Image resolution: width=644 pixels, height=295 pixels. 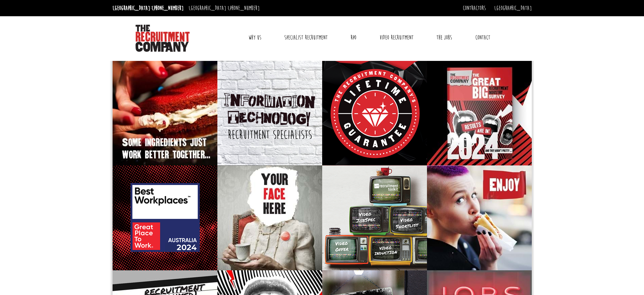 What do you see at coordinates (306, 37) in the screenshot?
I see `a: Specialist Recruitment` at bounding box center [306, 37].